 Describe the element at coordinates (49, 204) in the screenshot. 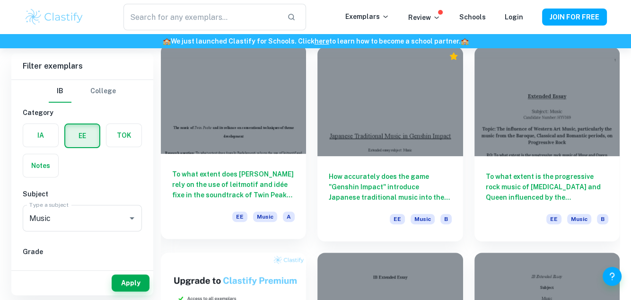

I see `label: Type a subject` at that location.